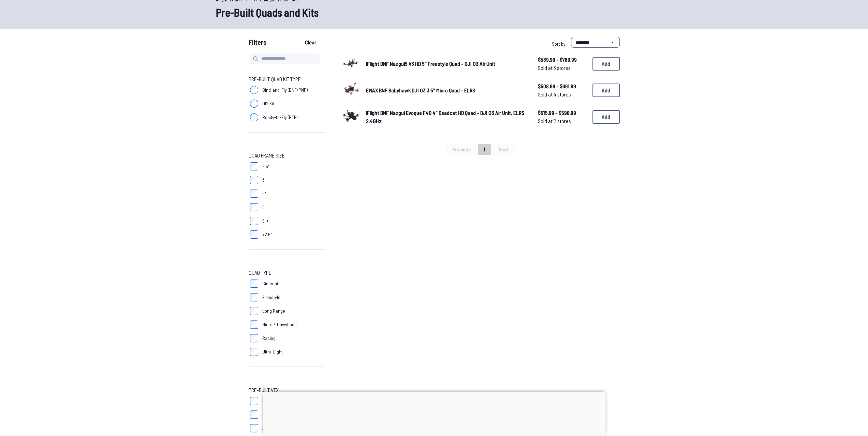 This screenshot has width=868, height=436. Describe the element at coordinates (254, 90) in the screenshot. I see `input: Bind-and-Fly (BNF/PNP)` at that location.